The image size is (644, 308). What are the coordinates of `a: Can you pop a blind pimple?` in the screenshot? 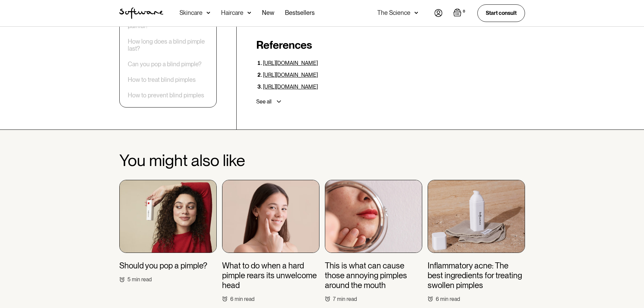 It's located at (165, 65).